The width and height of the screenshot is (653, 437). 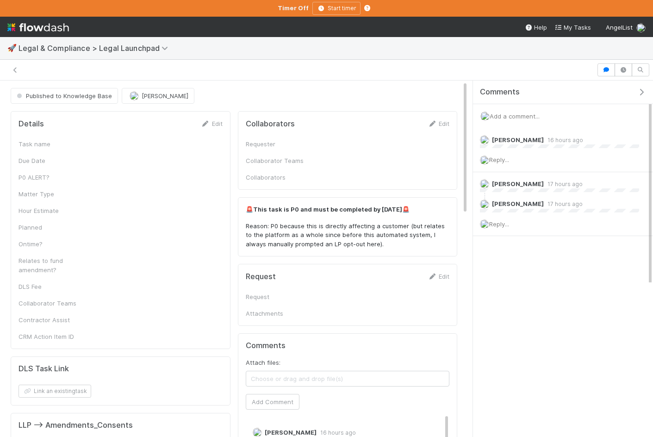 What do you see at coordinates (53, 244) in the screenshot?
I see `div: Ontime?` at bounding box center [53, 244].